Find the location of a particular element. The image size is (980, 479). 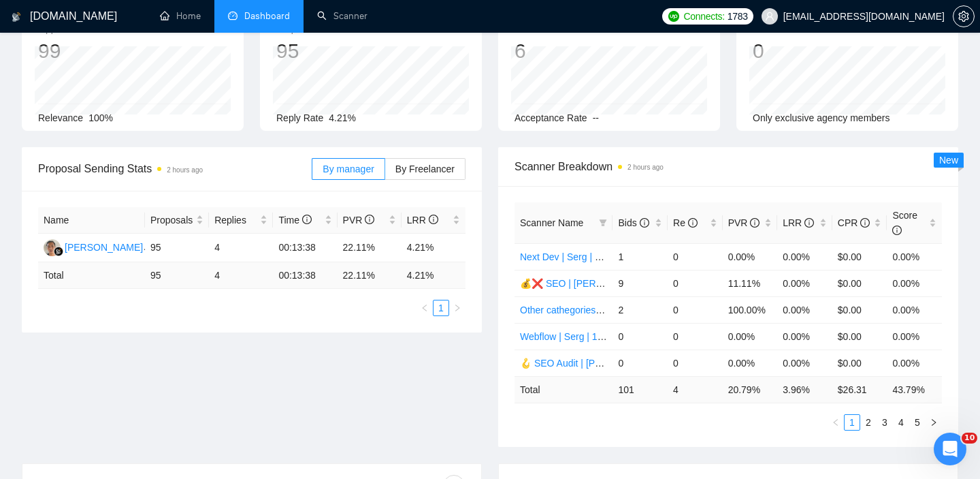

span: 4.21% is located at coordinates (342, 118).